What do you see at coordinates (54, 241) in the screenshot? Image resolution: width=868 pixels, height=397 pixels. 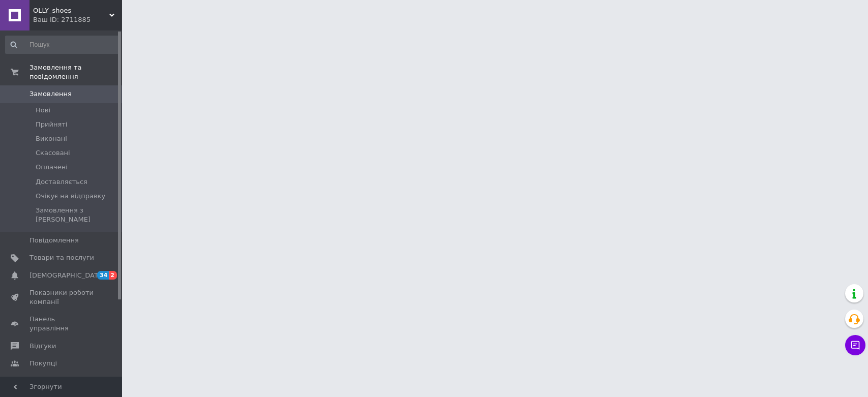 I see `span: Повідомлення` at bounding box center [54, 241].